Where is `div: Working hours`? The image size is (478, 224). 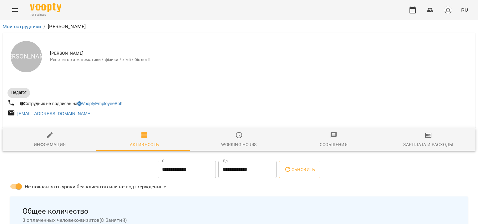
div: Working hours is located at coordinates (238, 144).